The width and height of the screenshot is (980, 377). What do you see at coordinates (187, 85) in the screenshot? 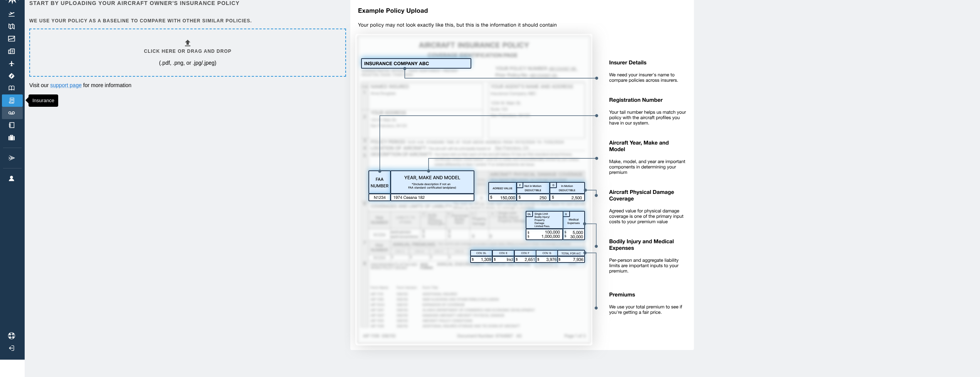
I see `p: Visit our for more information` at bounding box center [187, 85].